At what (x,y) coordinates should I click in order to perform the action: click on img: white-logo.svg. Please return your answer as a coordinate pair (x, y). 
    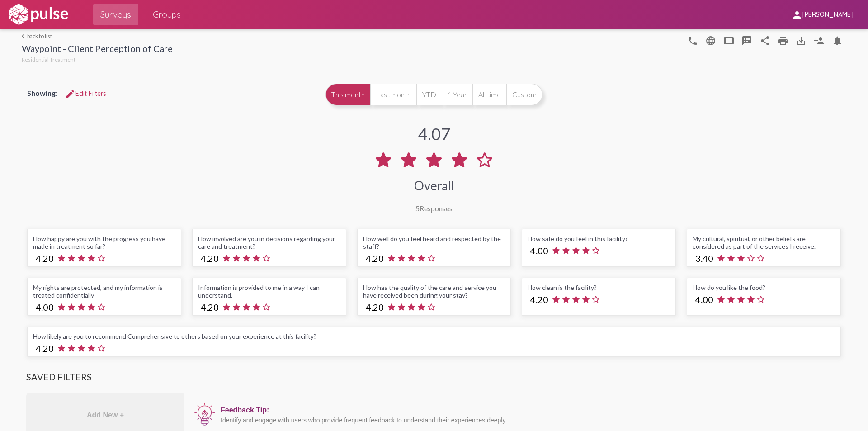
    Looking at the image, I should click on (39, 15).